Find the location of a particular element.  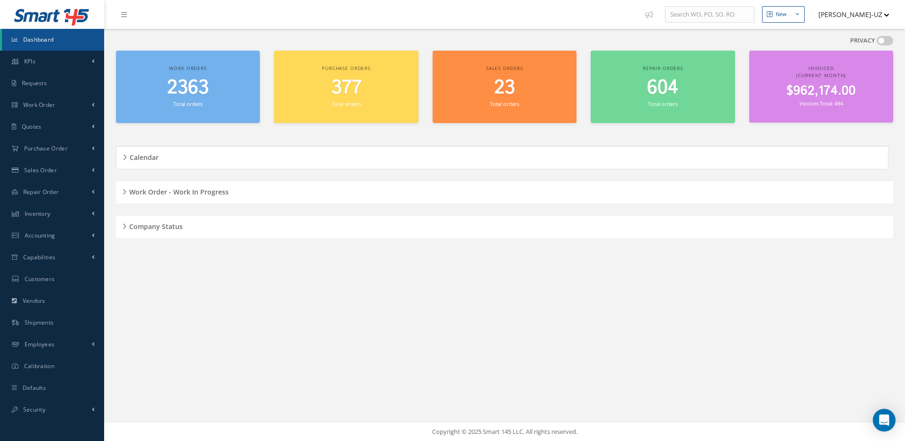

span: Dashboard is located at coordinates (38, 39).